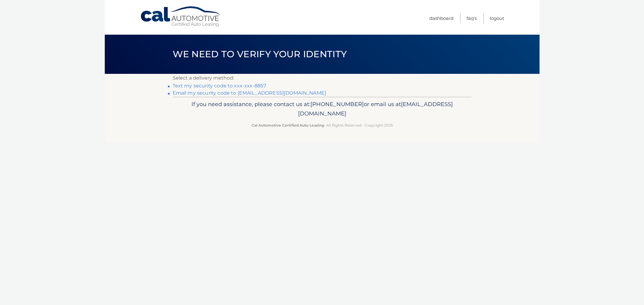 The width and height of the screenshot is (644, 305). I want to click on span: We need to verify your identity, so click(260, 54).